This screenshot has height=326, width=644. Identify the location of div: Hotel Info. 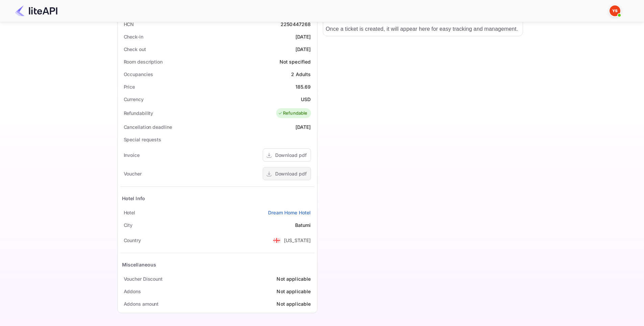
(134, 198).